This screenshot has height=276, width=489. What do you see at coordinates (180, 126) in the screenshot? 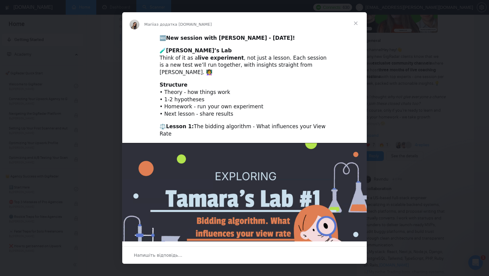
I see `b: Lesson 1:` at bounding box center [180, 126].